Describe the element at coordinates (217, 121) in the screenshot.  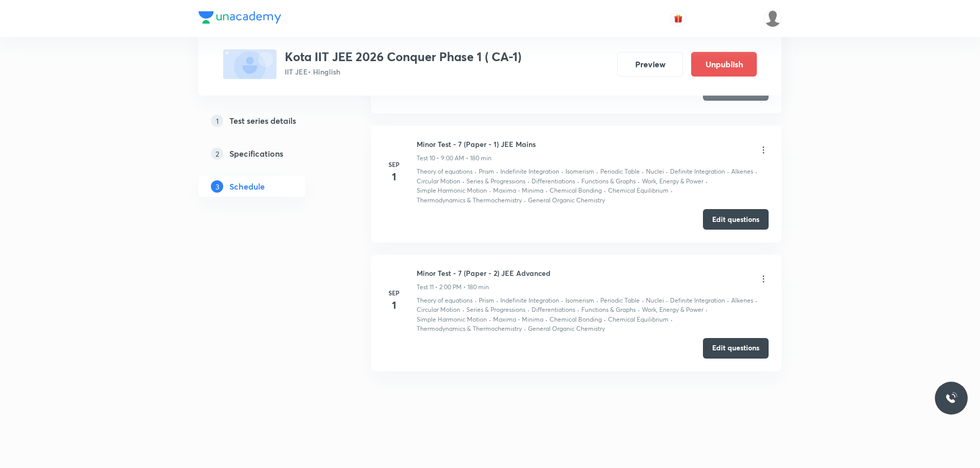
I see `p: 1` at that location.